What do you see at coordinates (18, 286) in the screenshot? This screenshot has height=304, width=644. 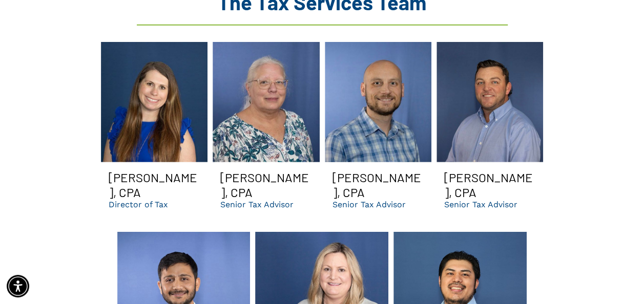 I see `div: Accessibility Menu` at bounding box center [18, 286].